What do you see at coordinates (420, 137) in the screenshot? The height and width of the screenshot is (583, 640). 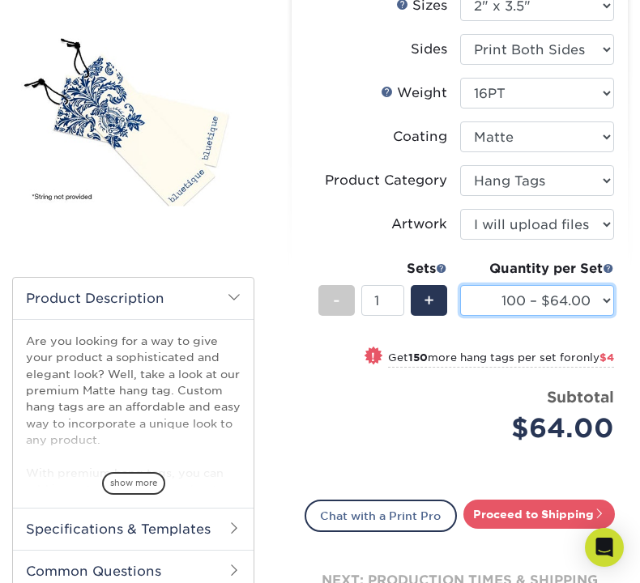 I see `div: Coating` at bounding box center [420, 137].